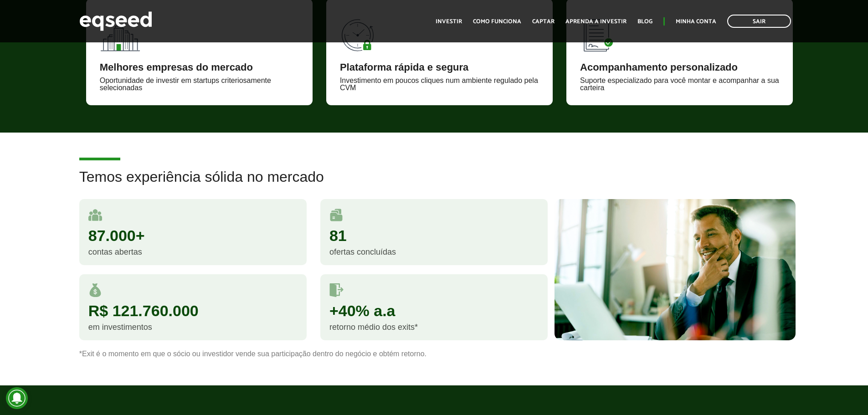  Describe the element at coordinates (543, 21) in the screenshot. I see `a: Captar` at that location.